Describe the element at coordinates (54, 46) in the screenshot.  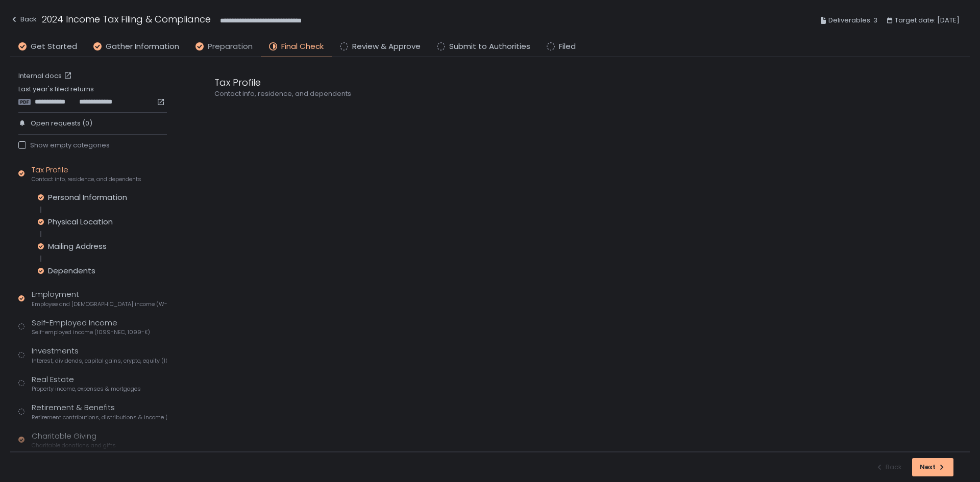
I see `span: Get Started` at that location.